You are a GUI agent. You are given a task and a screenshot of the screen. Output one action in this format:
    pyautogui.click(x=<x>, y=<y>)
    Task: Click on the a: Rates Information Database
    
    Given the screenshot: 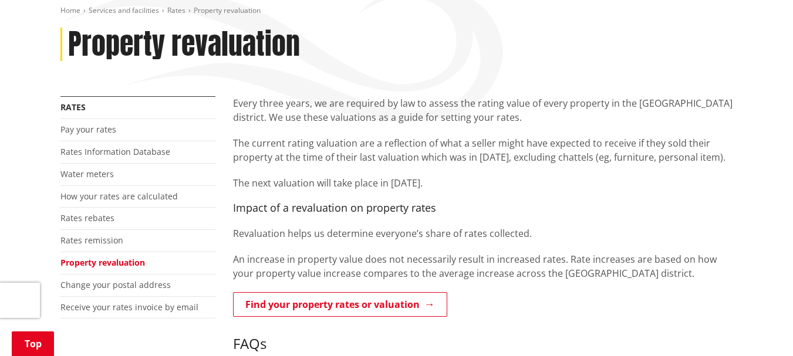 What is the action you would take?
    pyautogui.click(x=115, y=151)
    